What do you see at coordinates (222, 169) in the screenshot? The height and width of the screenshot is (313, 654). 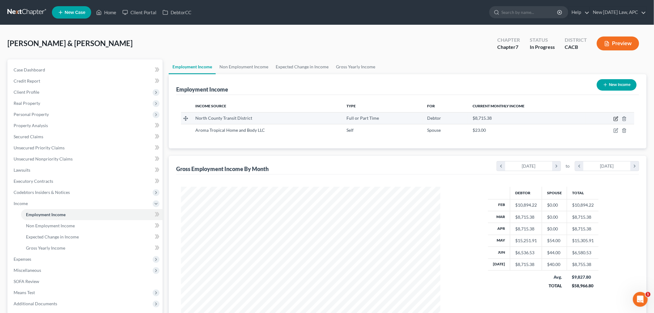 I see `div: Gross Employment Income By Month` at bounding box center [222, 169].